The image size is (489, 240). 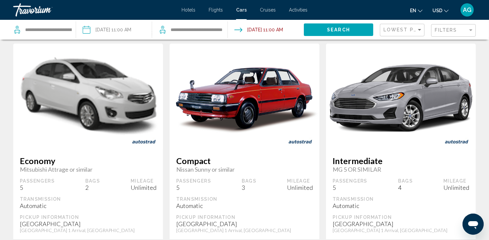 What do you see at coordinates (401, 170) in the screenshot?
I see `span: MG 5 OR SIMILAR` at bounding box center [401, 170].